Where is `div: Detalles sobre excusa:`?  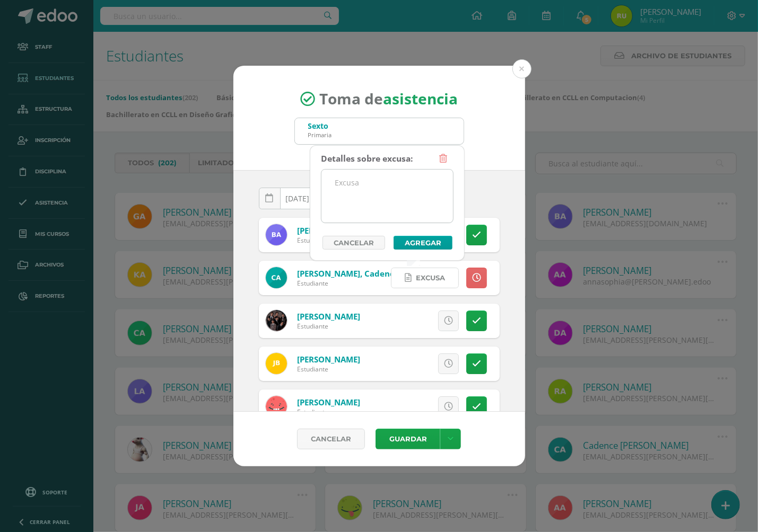 div: Detalles sobre excusa: is located at coordinates (366, 158).